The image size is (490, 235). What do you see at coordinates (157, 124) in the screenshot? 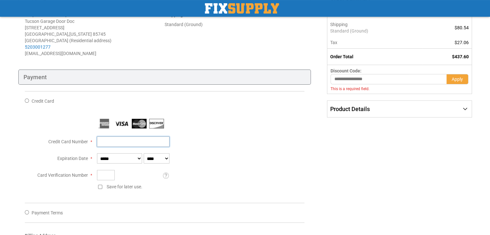
I see `img: Discover` at bounding box center [157, 124].